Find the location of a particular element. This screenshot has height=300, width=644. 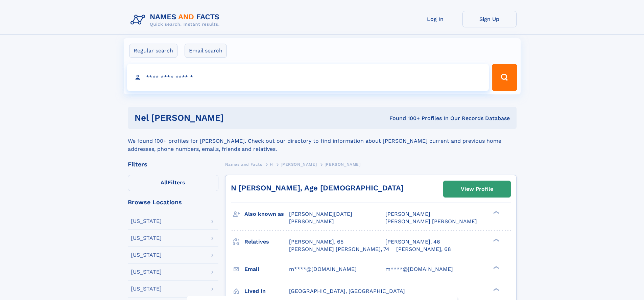

input: search input is located at coordinates (308, 78).